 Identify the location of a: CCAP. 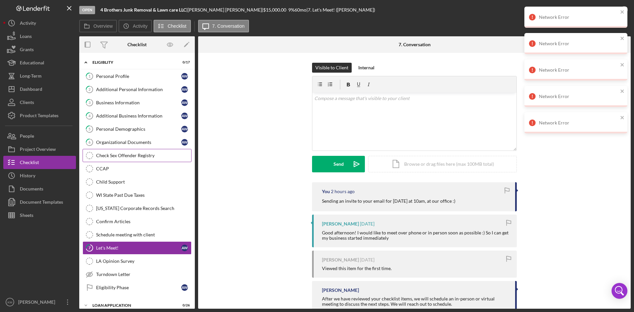
(137, 169).